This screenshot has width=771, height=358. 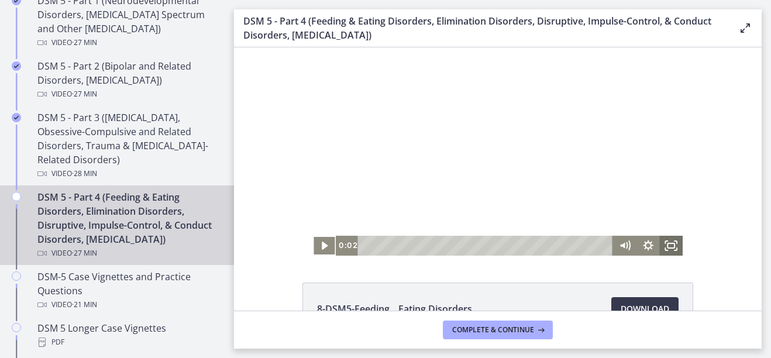 I want to click on span: · 21 min, so click(x=84, y=305).